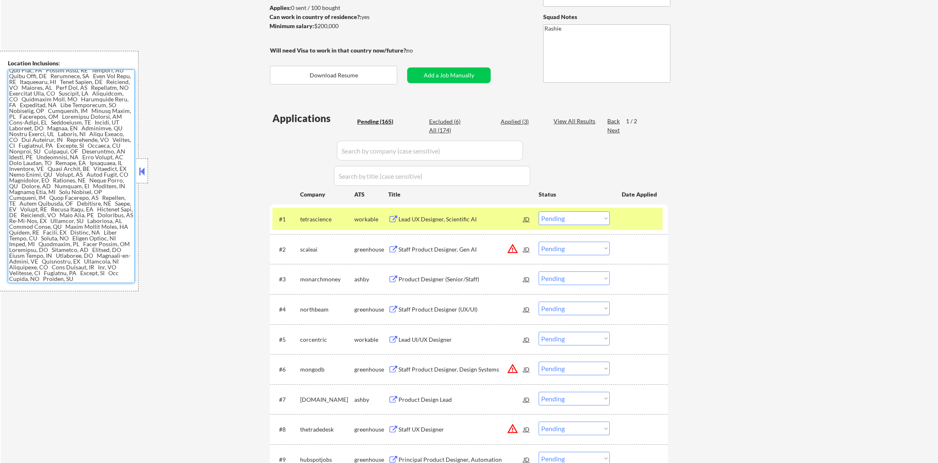  Describe the element at coordinates (461, 429) in the screenshot. I see `div: Staff UX Designer` at that location.